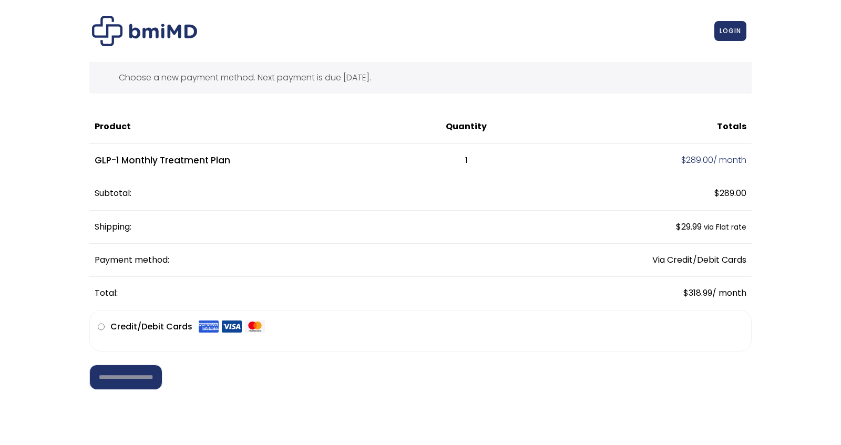 The image size is (841, 445). What do you see at coordinates (637, 260) in the screenshot?
I see `td: Via Credit/Debit Cards` at bounding box center [637, 260].